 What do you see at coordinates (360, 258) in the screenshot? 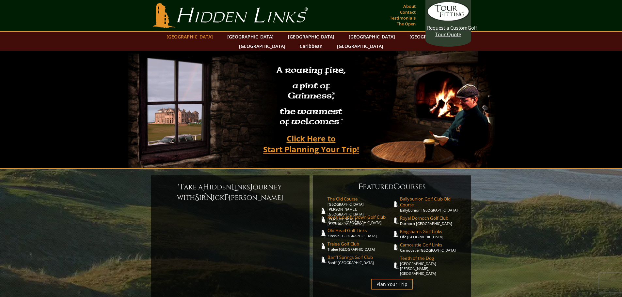
I see `span: Banff Springs Golf Club` at bounding box center [360, 258].